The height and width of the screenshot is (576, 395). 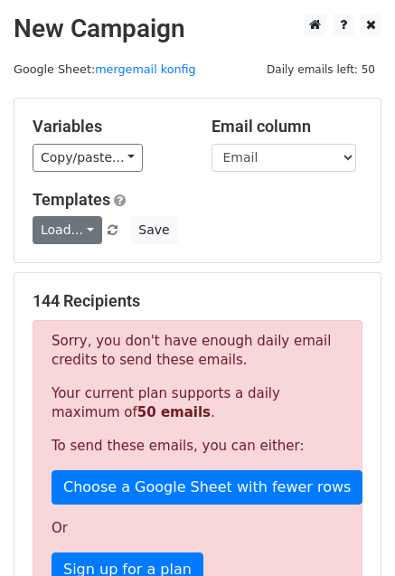 I want to click on h5: Variables, so click(x=108, y=127).